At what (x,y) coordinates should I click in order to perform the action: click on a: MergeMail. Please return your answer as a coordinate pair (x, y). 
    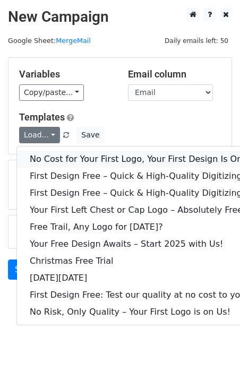
    Looking at the image, I should click on (73, 40).